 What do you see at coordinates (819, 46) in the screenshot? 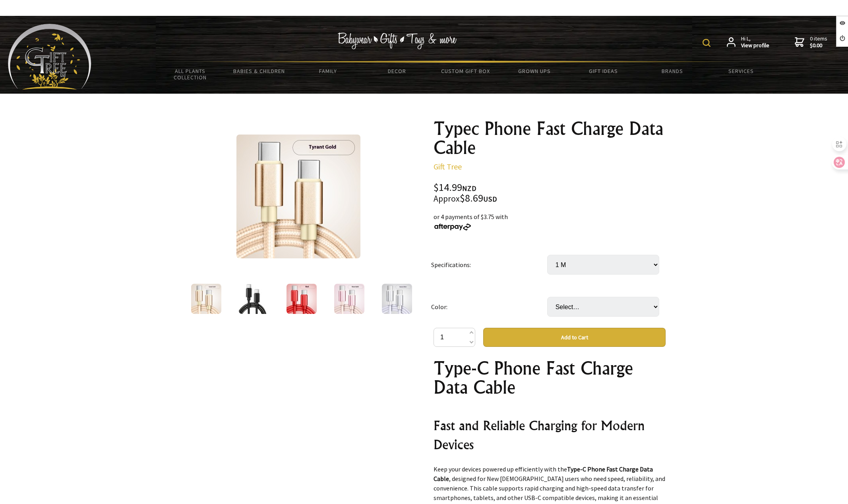
I see `strong: $0.00` at bounding box center [819, 46].